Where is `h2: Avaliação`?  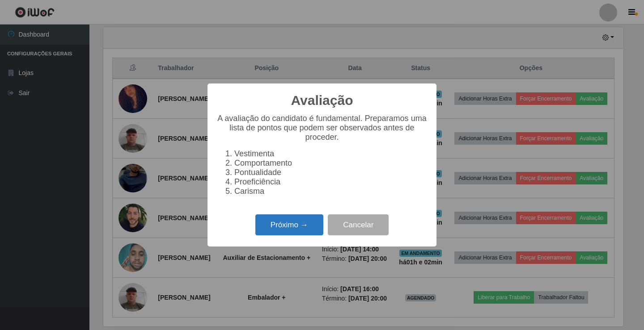
h2: Avaliação is located at coordinates (322, 100).